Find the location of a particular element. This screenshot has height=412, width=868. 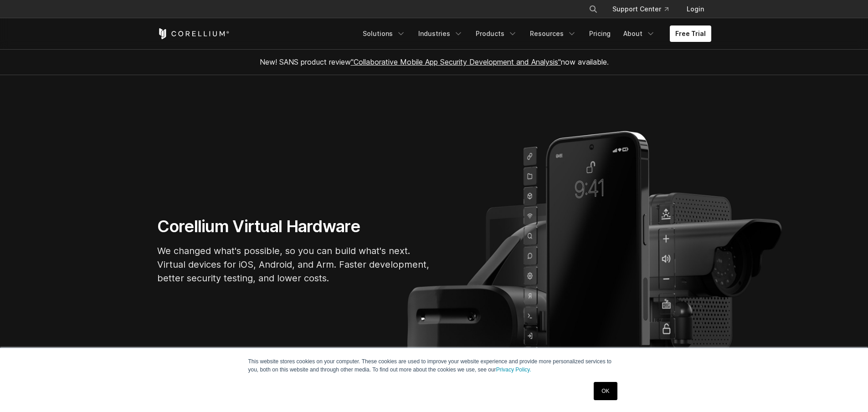

span: New! SANS product review now available. is located at coordinates (434, 62).